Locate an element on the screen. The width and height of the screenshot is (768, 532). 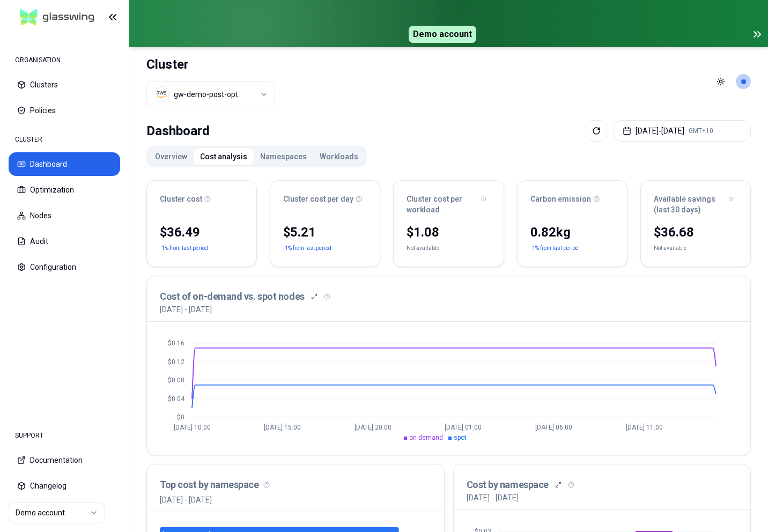
img: aws is located at coordinates (161, 94).